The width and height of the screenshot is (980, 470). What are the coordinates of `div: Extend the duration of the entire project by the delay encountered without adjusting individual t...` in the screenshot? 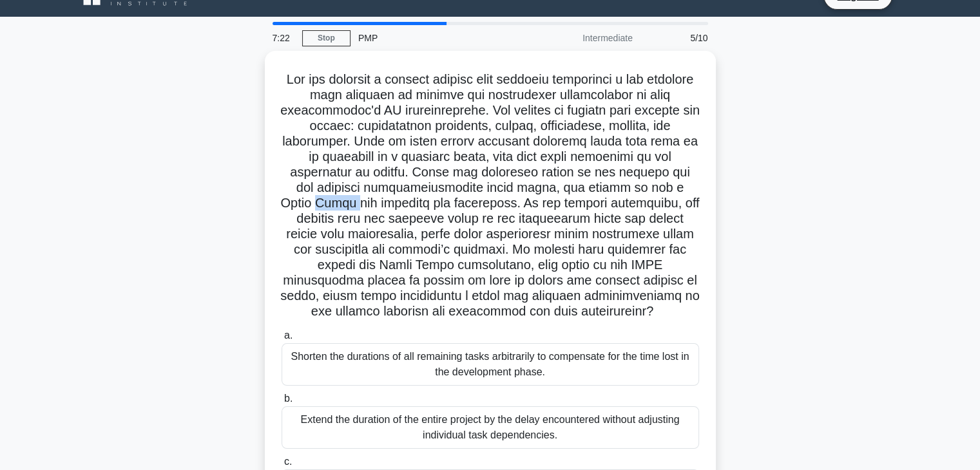 It's located at (490, 427).